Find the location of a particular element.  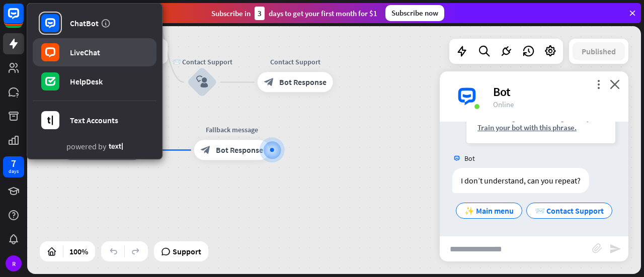

i: send is located at coordinates (615, 249).